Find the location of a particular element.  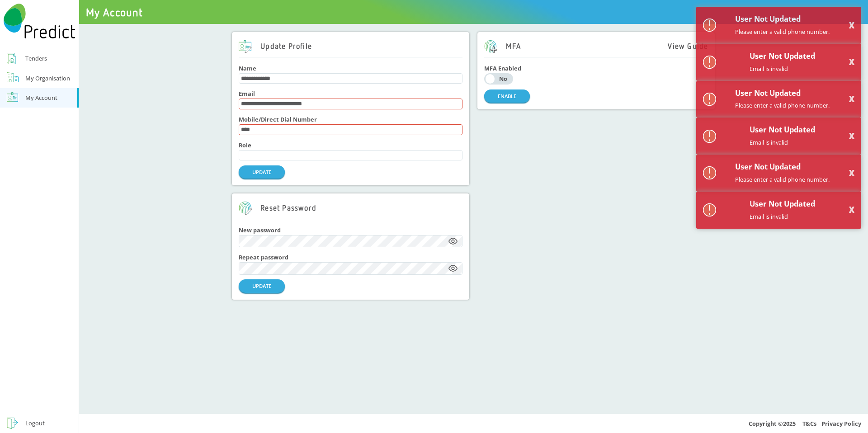

div: Logout is located at coordinates (35, 423).